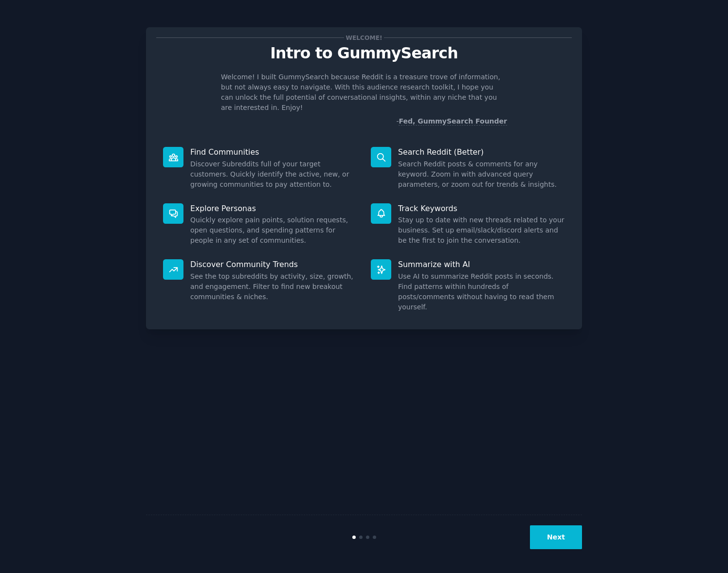 Image resolution: width=728 pixels, height=573 pixels. Describe the element at coordinates (452, 121) in the screenshot. I see `a: Fed, GummySearch Founder` at that location.